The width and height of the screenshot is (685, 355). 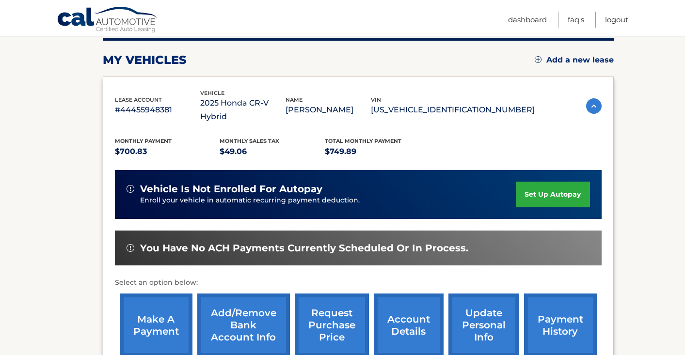 What do you see at coordinates (617, 19) in the screenshot?
I see `a: Logout` at bounding box center [617, 19].